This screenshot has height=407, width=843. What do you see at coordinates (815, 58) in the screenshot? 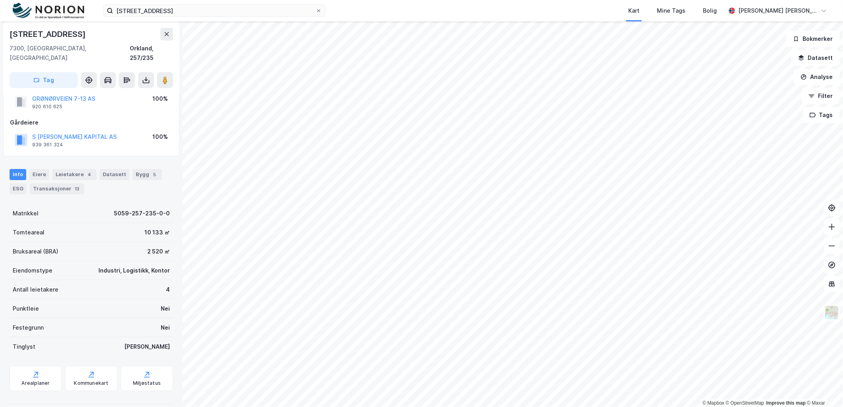
I see `button: Datasett` at bounding box center [815, 58].